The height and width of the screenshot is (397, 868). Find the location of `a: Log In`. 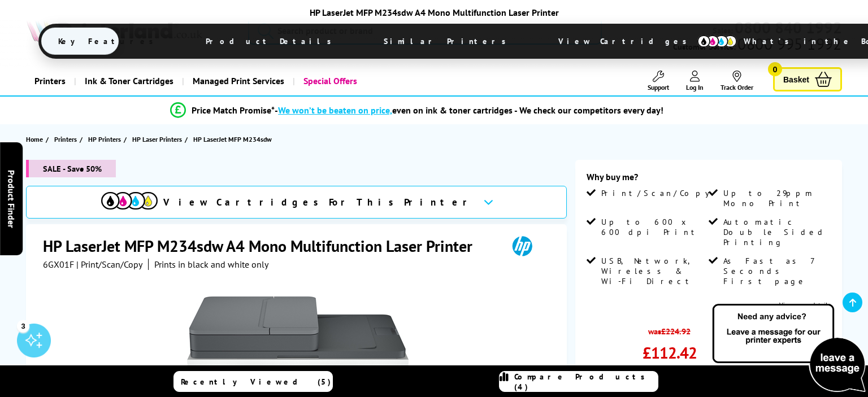

a: Log In is located at coordinates (695, 81).